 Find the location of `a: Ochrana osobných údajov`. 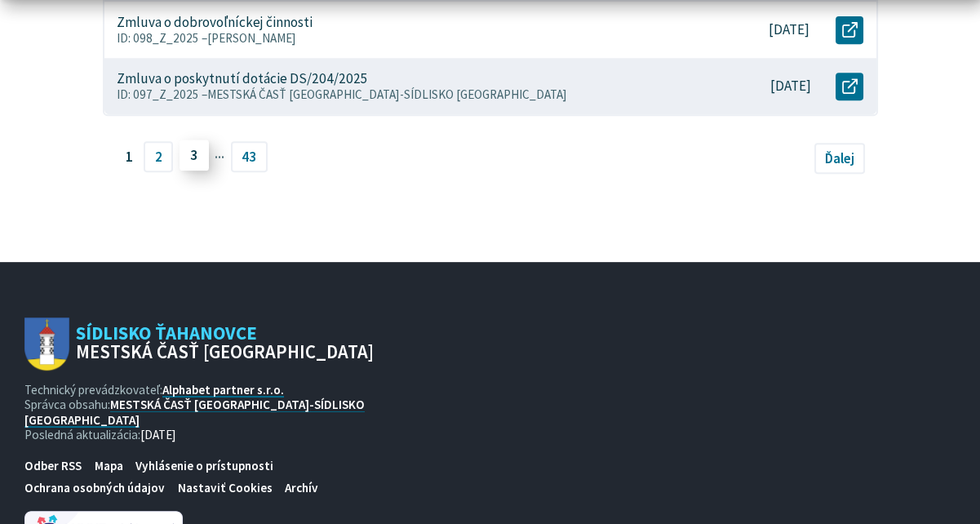

a: Ochrana osobných údajov is located at coordinates (95, 487).